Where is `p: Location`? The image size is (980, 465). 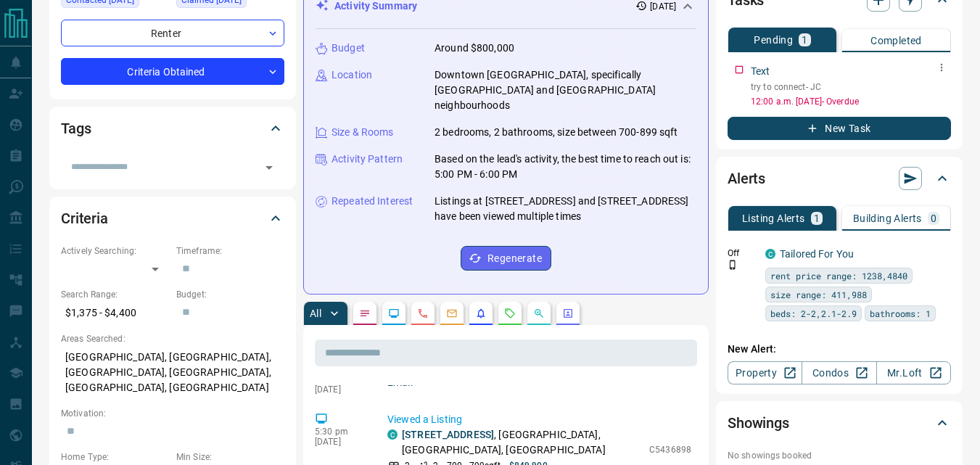 p: Location is located at coordinates (352, 75).